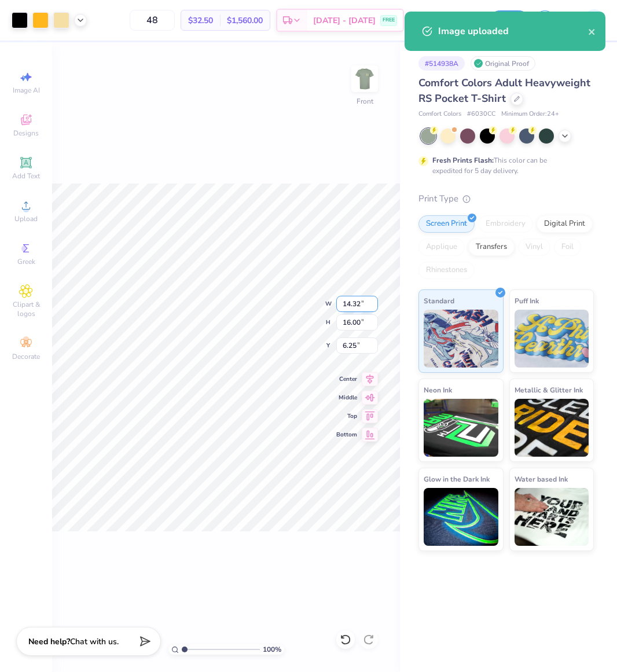 The height and width of the screenshot is (672, 617). I want to click on img: Puff Ink, so click(551, 339).